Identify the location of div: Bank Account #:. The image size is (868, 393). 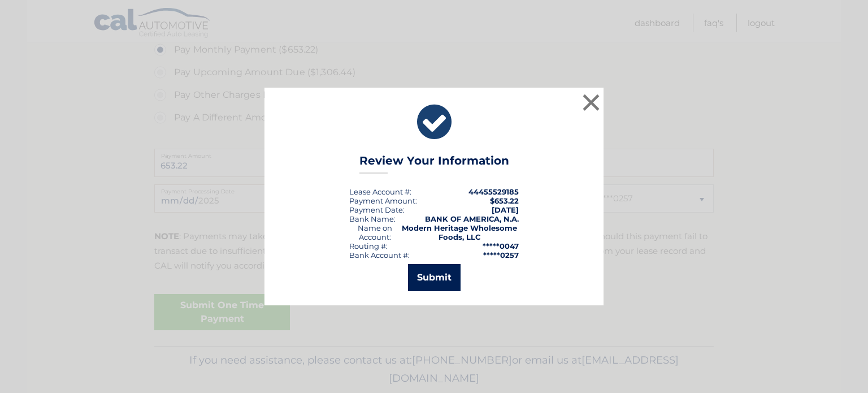
(380, 255).